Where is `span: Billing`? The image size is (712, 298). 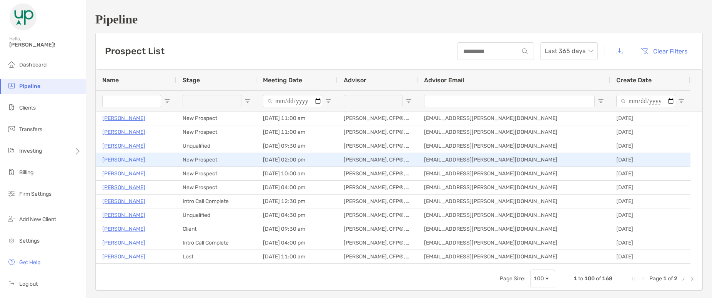
span: Billing is located at coordinates (26, 172).